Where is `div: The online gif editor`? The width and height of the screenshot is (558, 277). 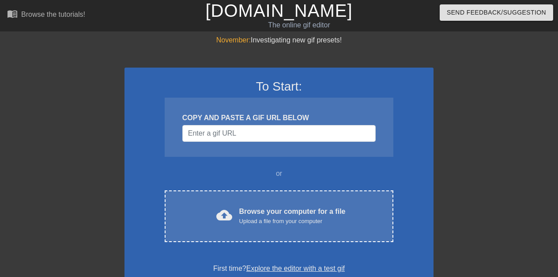 div: The online gif editor is located at coordinates (299, 25).